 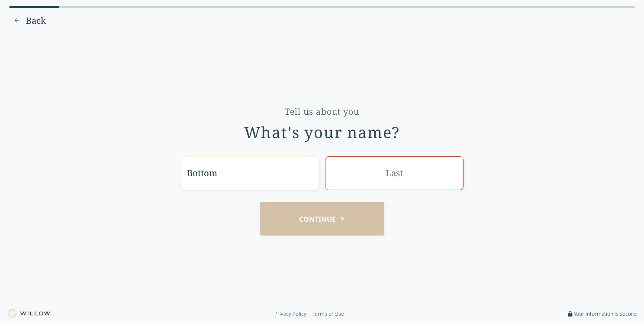 I want to click on a: Privacy Policy, so click(x=290, y=314).